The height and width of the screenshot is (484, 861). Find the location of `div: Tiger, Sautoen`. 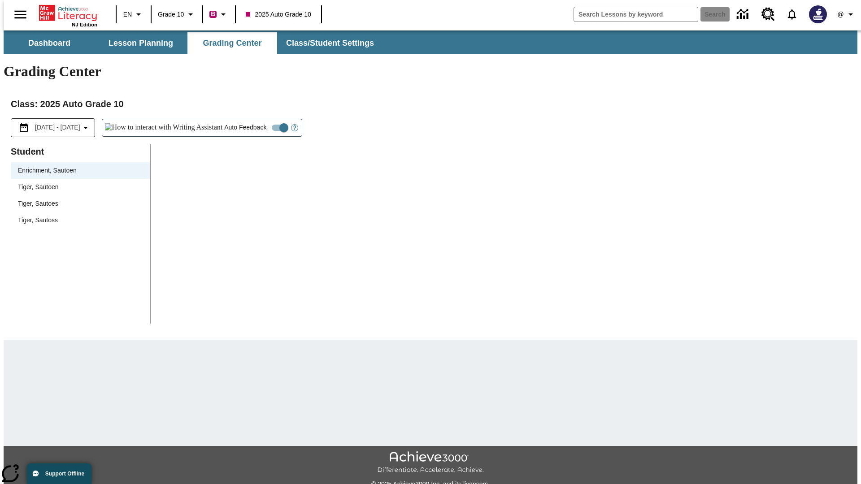

div: Tiger, Sautoen is located at coordinates (80, 187).